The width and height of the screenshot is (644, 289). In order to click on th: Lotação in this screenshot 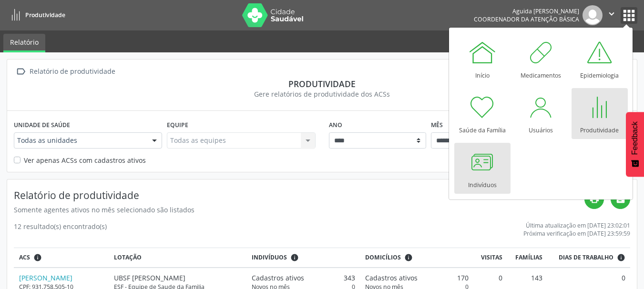, I will do `click(177, 258)`.